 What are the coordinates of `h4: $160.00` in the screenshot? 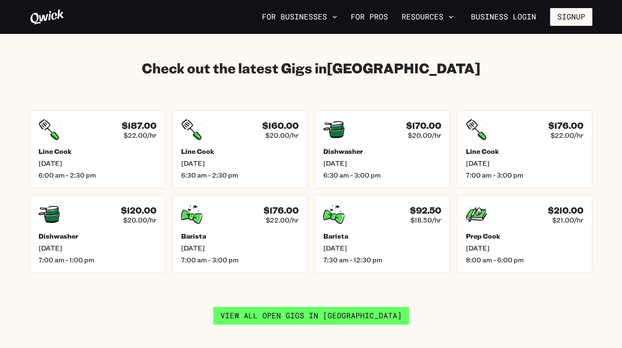 It's located at (281, 125).